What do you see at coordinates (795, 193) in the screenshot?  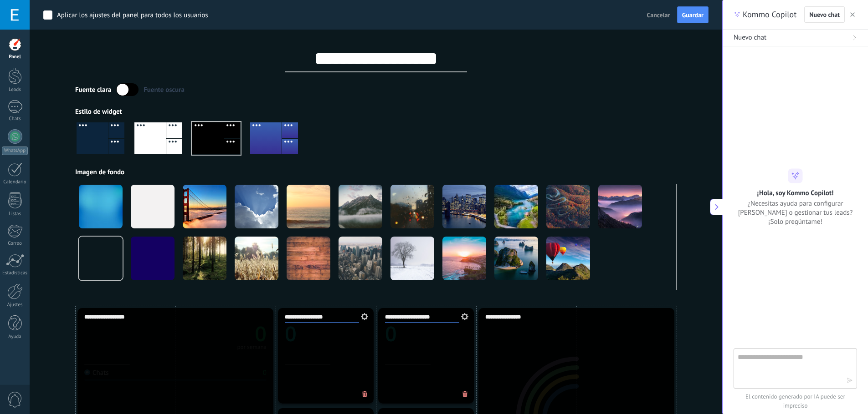 I see `h2: ¡Hola, soy Kommo Copilot!` at bounding box center [795, 193].